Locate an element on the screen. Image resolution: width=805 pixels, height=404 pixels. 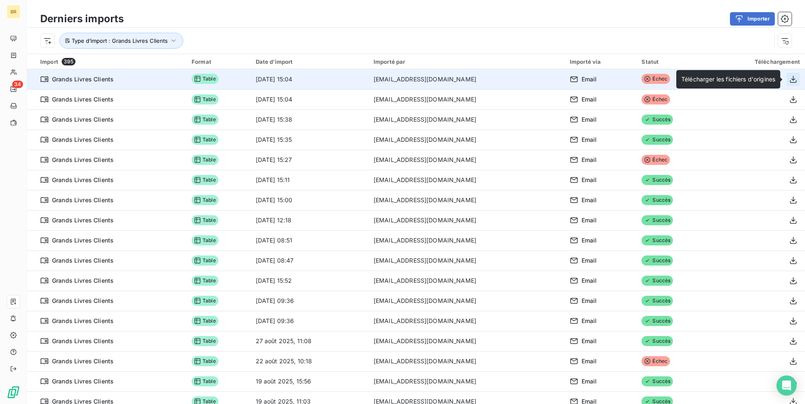
td: 27 août 2025, 11:08 is located at coordinates (309, 341).